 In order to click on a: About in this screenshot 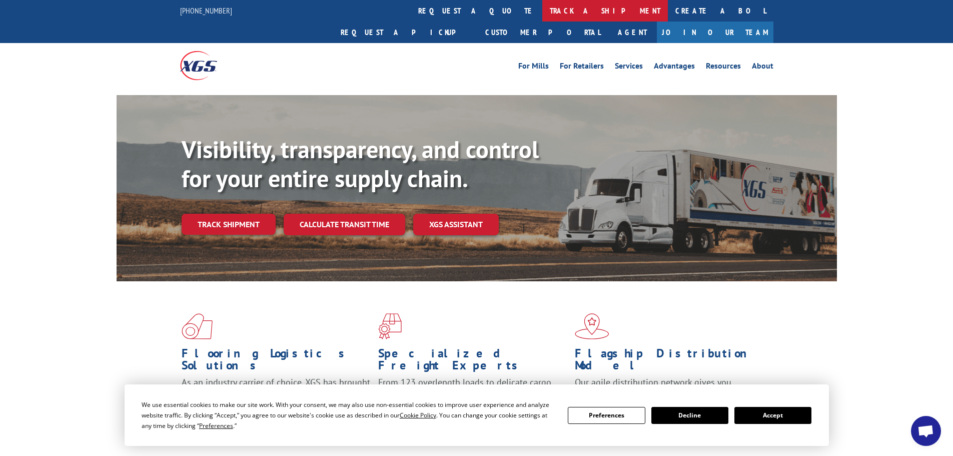, I will do `click(763, 68)`.